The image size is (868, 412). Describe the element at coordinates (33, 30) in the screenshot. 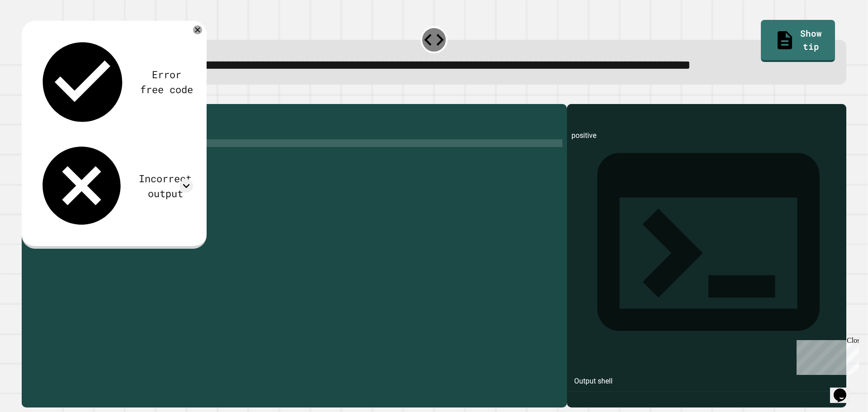

I see `div: Chat with us now!Close` at that location.